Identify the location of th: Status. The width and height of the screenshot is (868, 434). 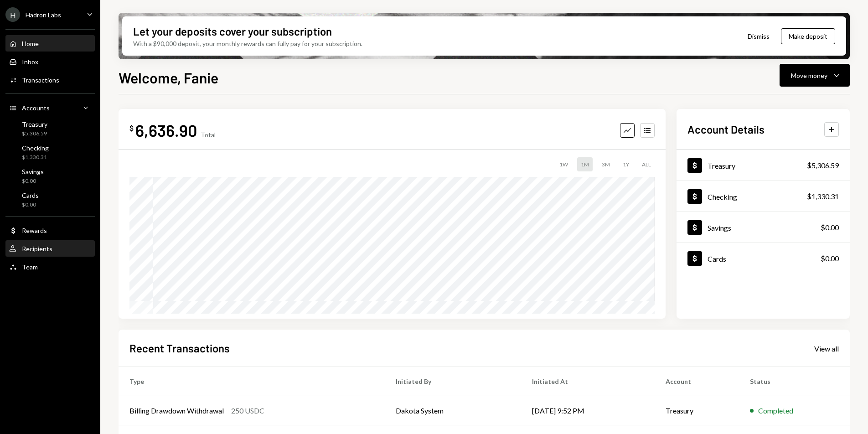
(794, 381).